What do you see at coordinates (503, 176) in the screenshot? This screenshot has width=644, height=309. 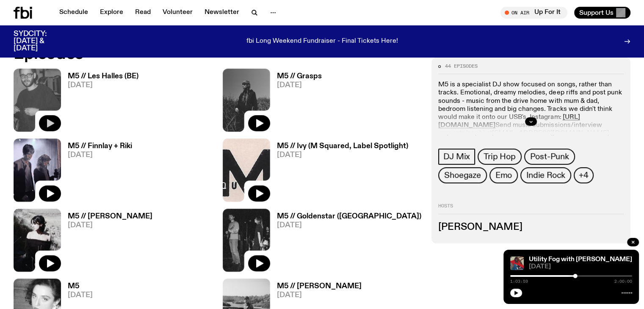 I see `span: Emo` at bounding box center [503, 176].